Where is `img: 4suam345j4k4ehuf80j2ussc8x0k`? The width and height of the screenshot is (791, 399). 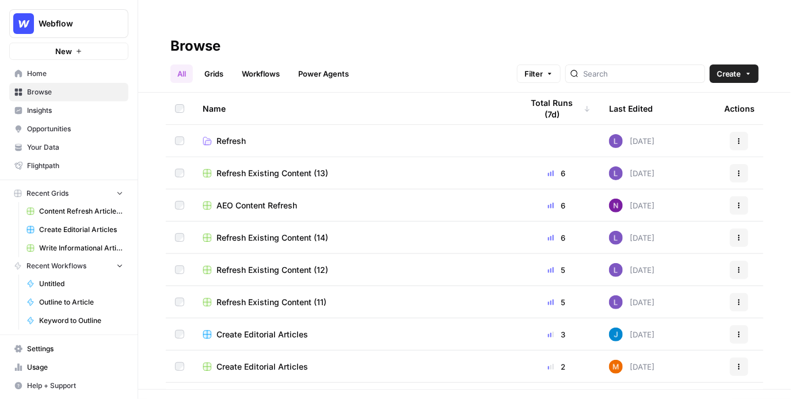
img: 4suam345j4k4ehuf80j2ussc8x0k is located at coordinates (616, 367).